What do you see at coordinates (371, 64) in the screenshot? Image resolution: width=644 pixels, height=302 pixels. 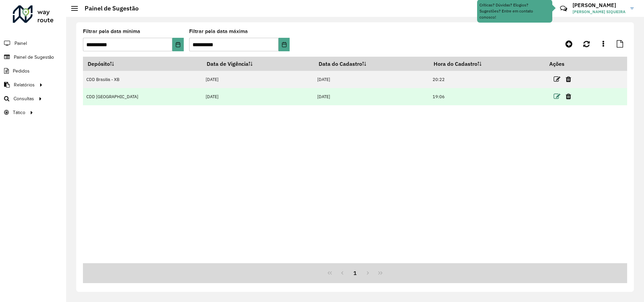 I see `th: Data do Cadastro` at bounding box center [371, 64].